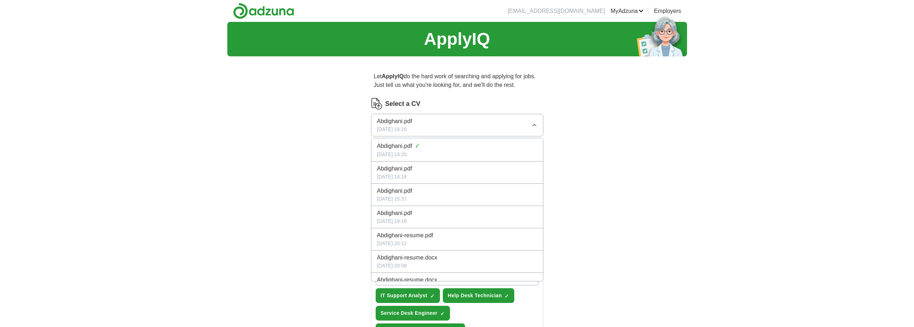  What do you see at coordinates (668, 11) in the screenshot?
I see `a: Employers` at bounding box center [668, 11].